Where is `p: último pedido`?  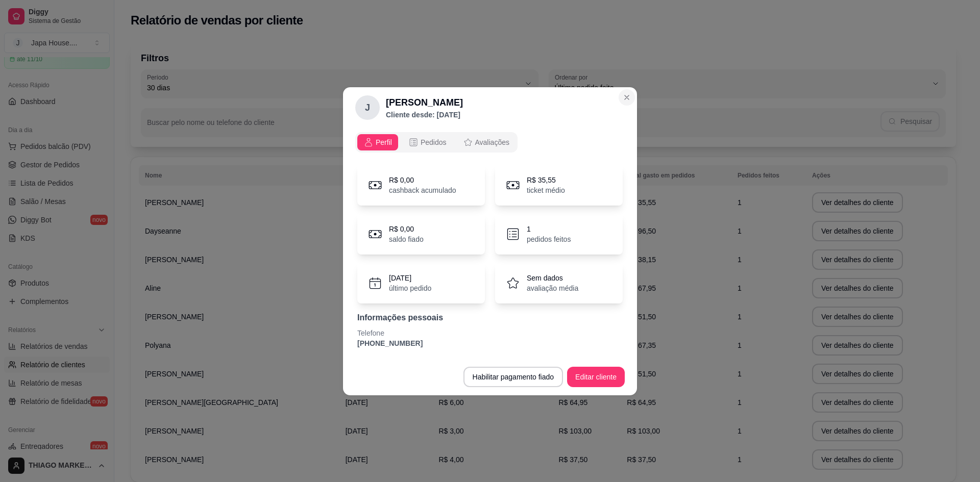
p: último pedido is located at coordinates (410, 288).